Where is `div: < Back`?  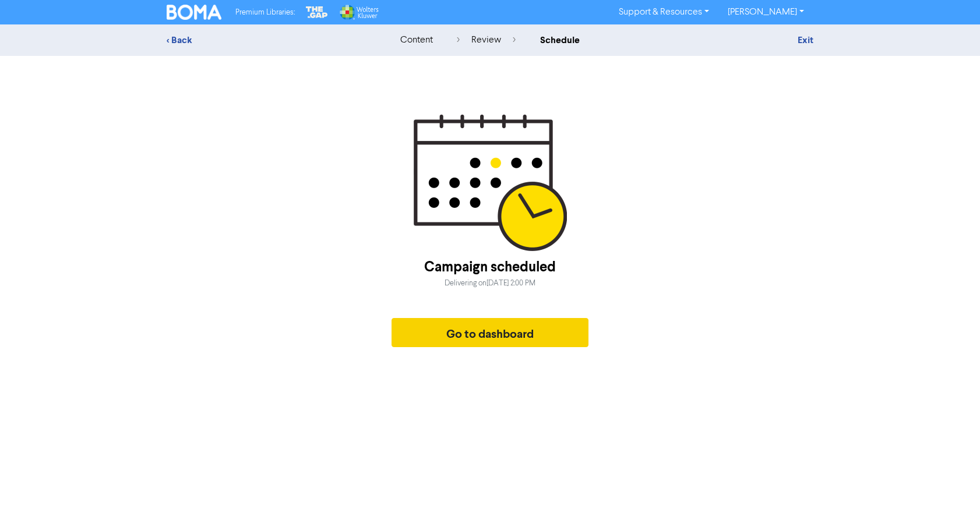
div: < Back is located at coordinates (269, 40).